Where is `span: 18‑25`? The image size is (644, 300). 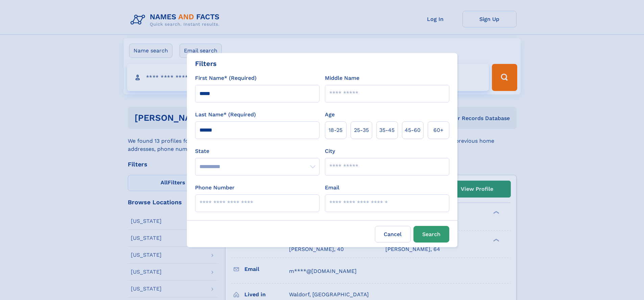 span: 18‑25 is located at coordinates (336, 130).